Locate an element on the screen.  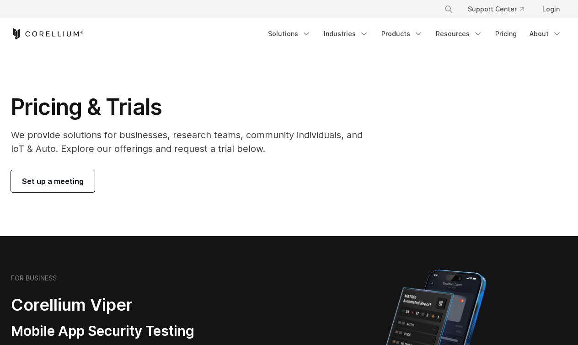
a: Set up a meeting is located at coordinates (53, 181).